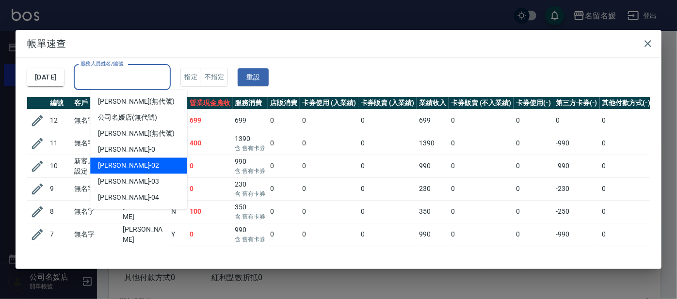 The height and width of the screenshot is (299, 677). Describe the element at coordinates (210, 103) in the screenshot. I see `th: 營業現金應收` at that location.